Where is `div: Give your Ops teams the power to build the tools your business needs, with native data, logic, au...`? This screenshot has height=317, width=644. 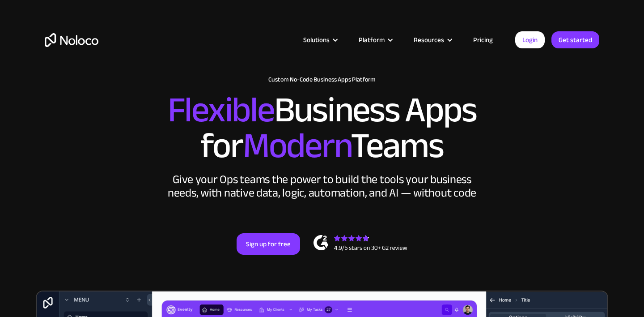
div: Give your Ops teams the power to build the tools your business needs, with native data, logic, au... is located at coordinates (322, 186).